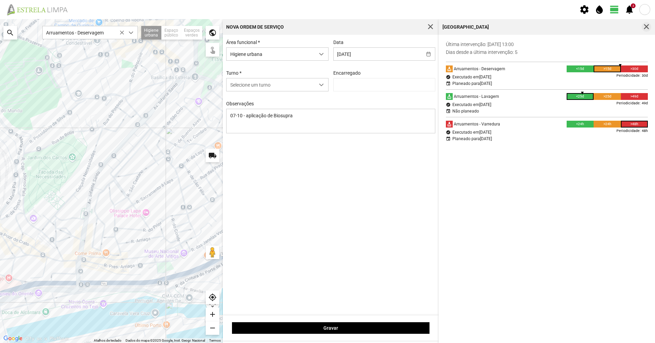 Image resolution: width=655 pixels, height=343 pixels. I want to click on div: Espaço público, so click(171, 33).